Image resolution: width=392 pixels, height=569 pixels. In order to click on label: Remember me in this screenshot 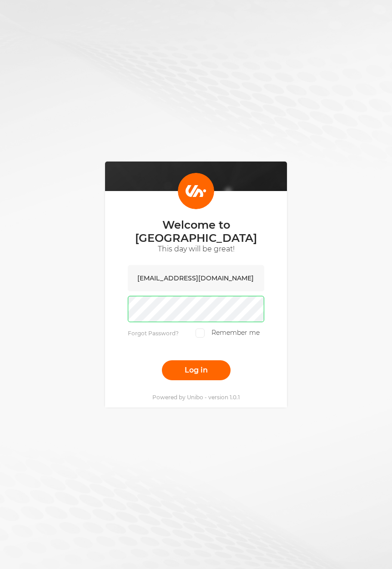, I will do `click(227, 334)`.